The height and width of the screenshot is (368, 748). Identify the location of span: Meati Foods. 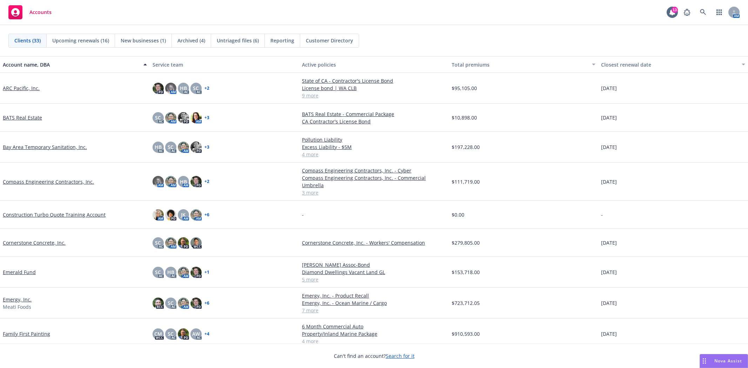
(17, 307).